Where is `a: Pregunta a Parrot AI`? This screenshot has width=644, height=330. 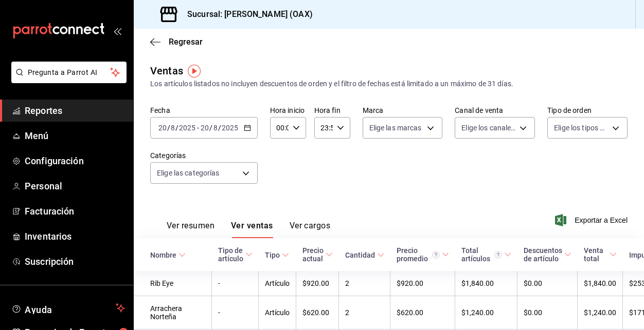 a: Pregunta a Parrot AI is located at coordinates (67, 80).